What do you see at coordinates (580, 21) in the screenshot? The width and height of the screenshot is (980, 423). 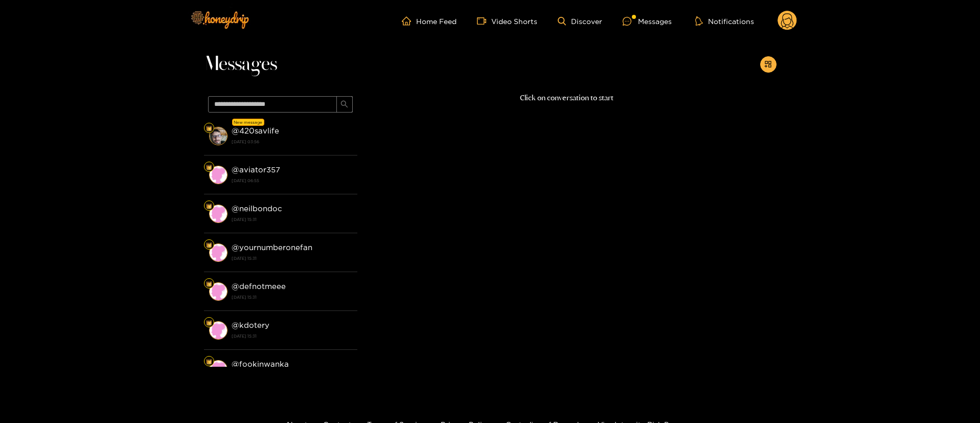 I see `a: Discover` at bounding box center [580, 21].